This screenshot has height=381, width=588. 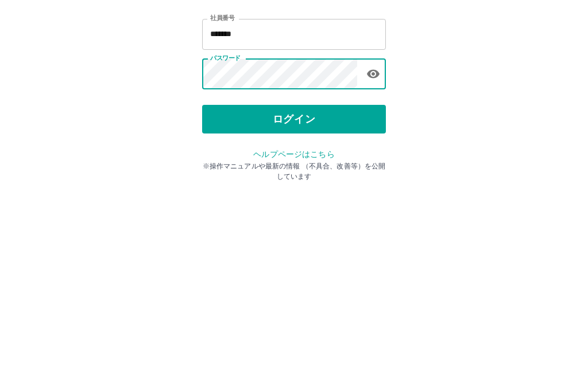 I want to click on a: ヘルプページはこちら, so click(x=293, y=248).